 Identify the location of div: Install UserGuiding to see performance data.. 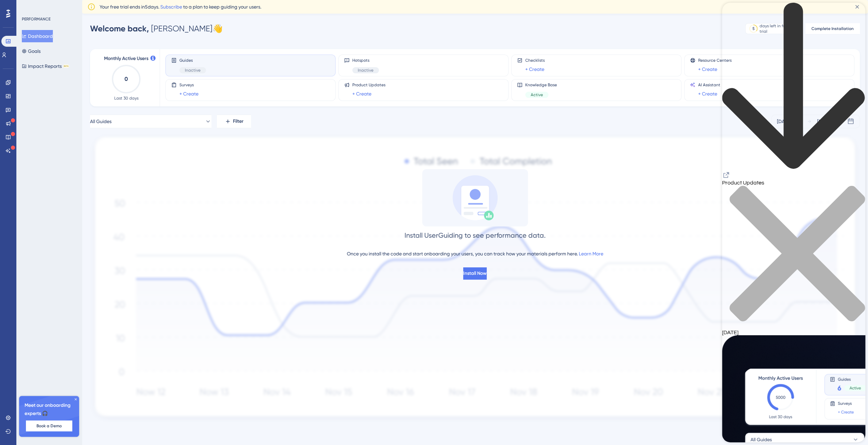
(475, 235).